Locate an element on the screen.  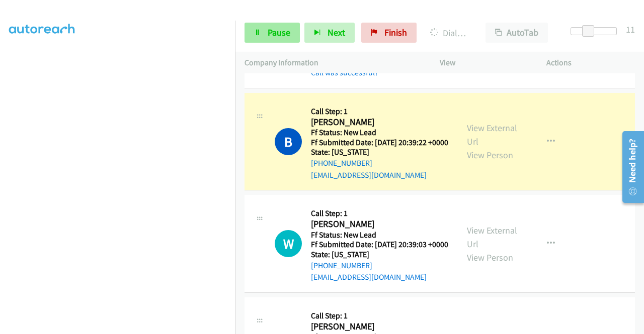
div: Need help? is located at coordinates (17, 33).